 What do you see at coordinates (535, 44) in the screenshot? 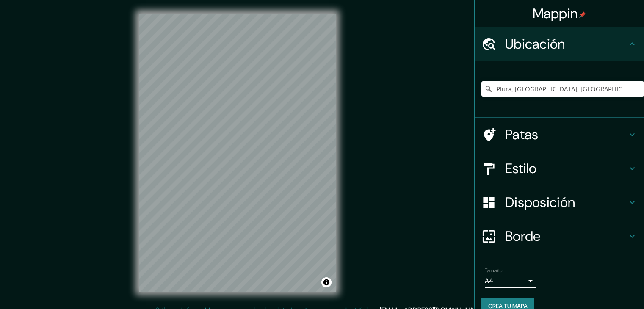
I see `font: Ubicación` at bounding box center [535, 44].